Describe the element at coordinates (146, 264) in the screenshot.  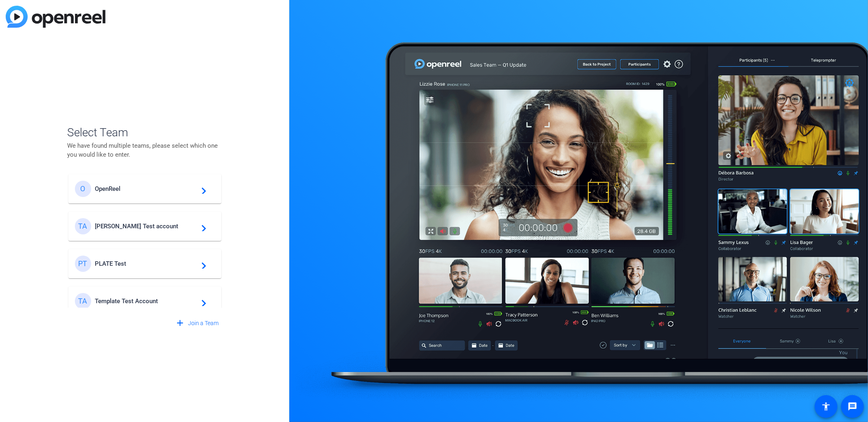
I see `span: PLATE Test` at that location.